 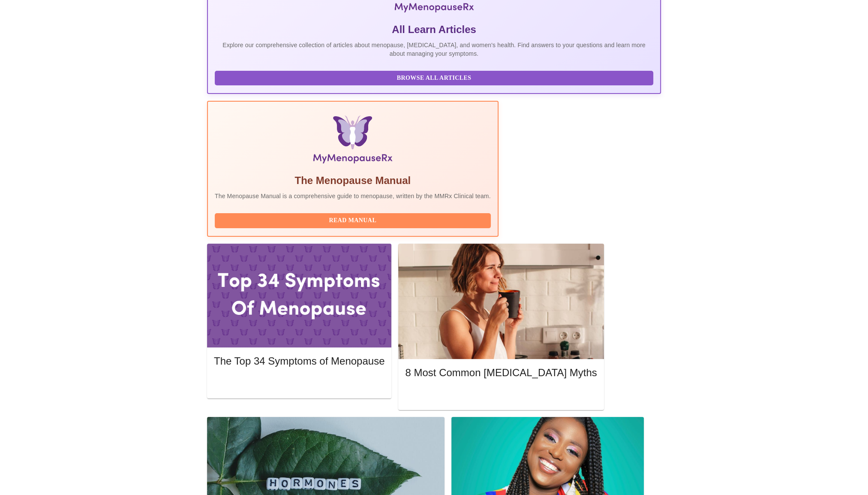 What do you see at coordinates (299, 361) in the screenshot?
I see `h5: The Top 34 Symptoms of Menopause` at bounding box center [299, 361].